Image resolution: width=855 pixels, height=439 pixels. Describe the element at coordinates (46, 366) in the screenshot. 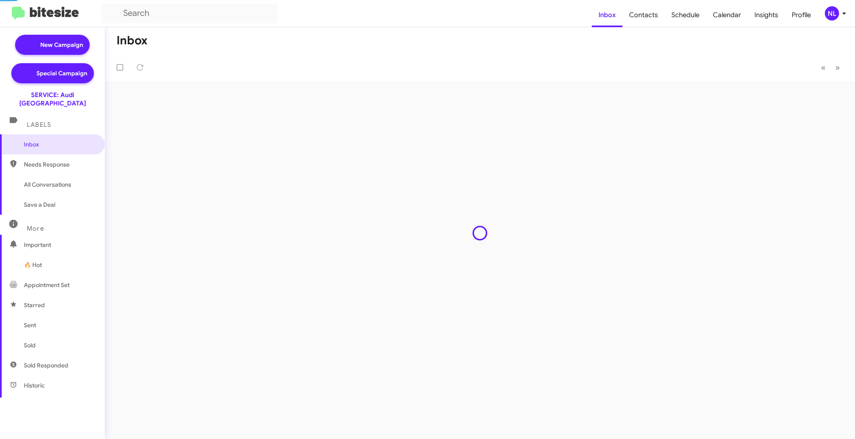

I see `span: Sold Responded` at that location.